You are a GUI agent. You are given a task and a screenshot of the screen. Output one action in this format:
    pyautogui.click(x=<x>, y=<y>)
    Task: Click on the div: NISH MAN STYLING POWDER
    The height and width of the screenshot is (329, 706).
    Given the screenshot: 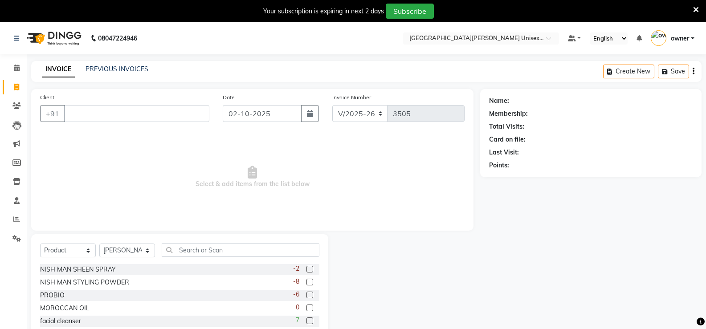 What is the action you would take?
    pyautogui.click(x=85, y=282)
    